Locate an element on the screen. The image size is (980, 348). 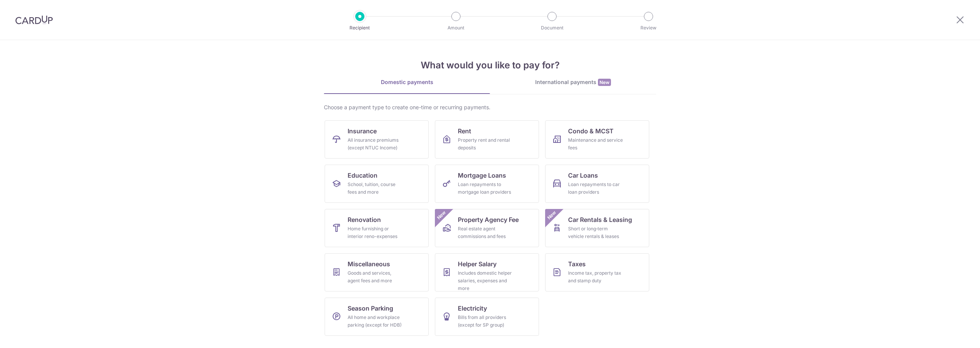
div: Goods and services, agent fees and more is located at coordinates (375, 278).